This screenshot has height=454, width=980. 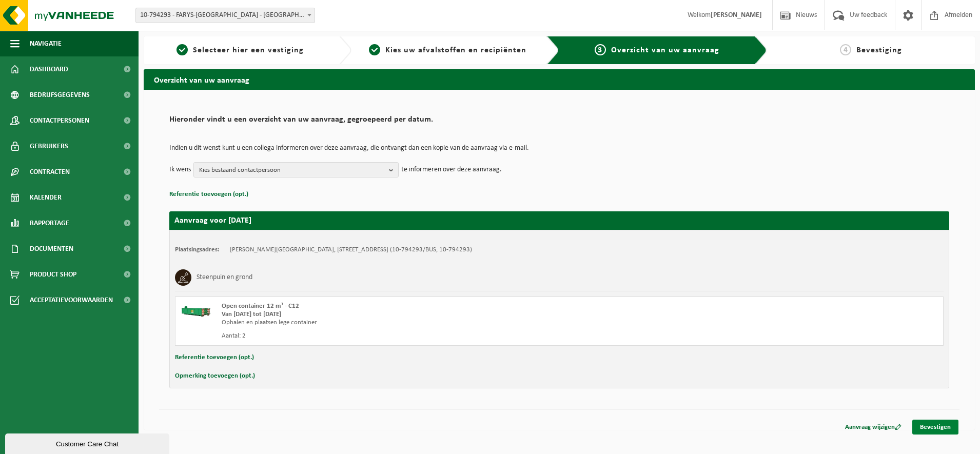 What do you see at coordinates (53, 274) in the screenshot?
I see `span: Product Shop` at bounding box center [53, 274].